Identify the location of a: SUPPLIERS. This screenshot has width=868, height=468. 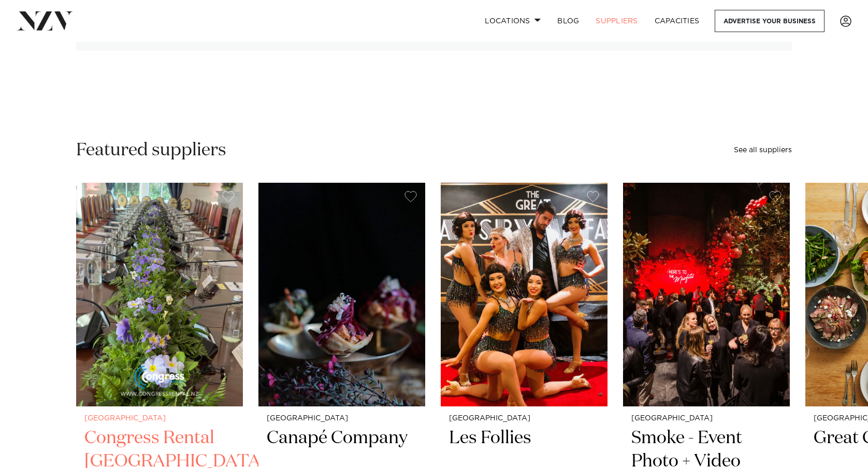
(616, 21).